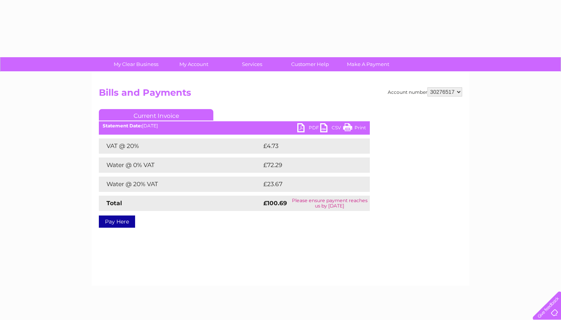  Describe the element at coordinates (281, 95) in the screenshot. I see `h2: Bills and Payments` at that location.